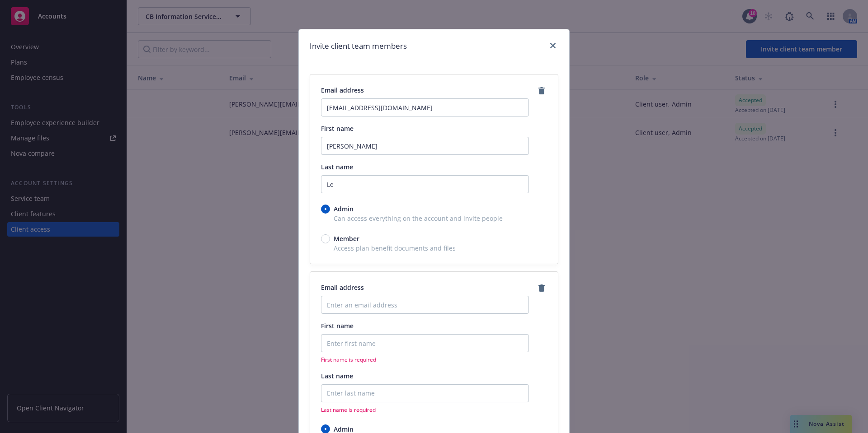 The width and height of the screenshot is (868, 433). I want to click on div: email, so click(434, 169).